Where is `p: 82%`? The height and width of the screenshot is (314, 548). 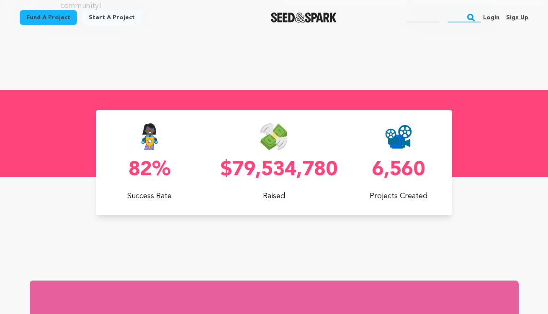 p: 82% is located at coordinates (149, 170).